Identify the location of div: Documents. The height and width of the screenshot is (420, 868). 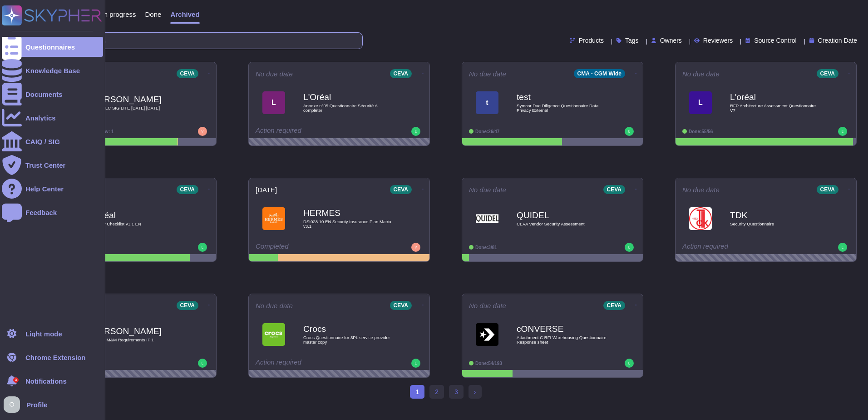
(44, 94).